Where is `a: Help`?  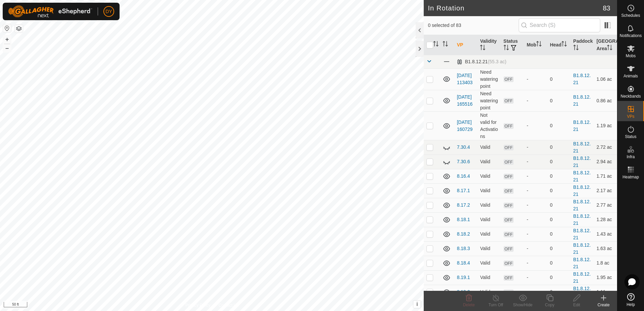 a: Help is located at coordinates (630, 300).